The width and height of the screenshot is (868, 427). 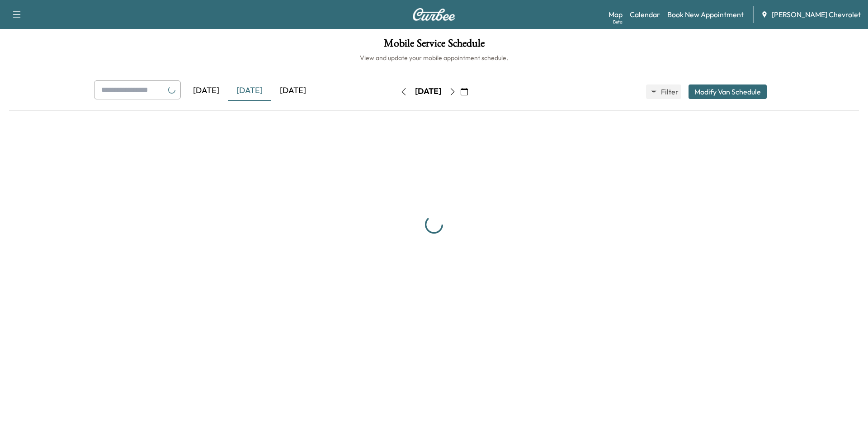 What do you see at coordinates (434, 58) in the screenshot?
I see `h6: View and update your mobile appointment schedule.` at bounding box center [434, 58].